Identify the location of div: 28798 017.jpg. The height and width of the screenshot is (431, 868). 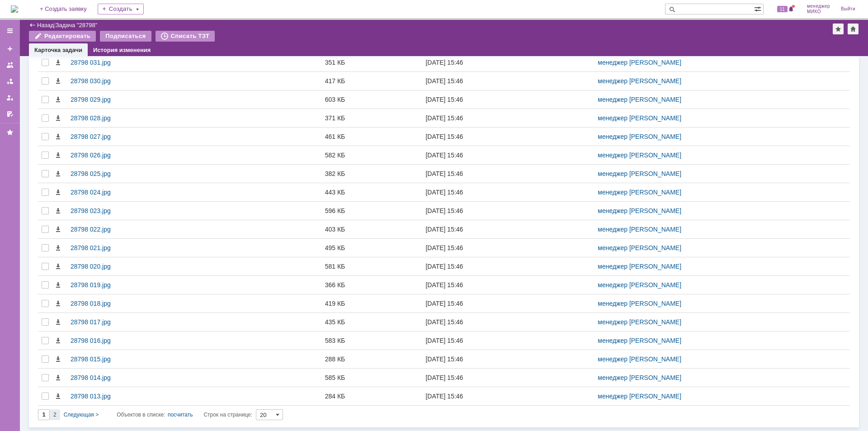
(133, 322).